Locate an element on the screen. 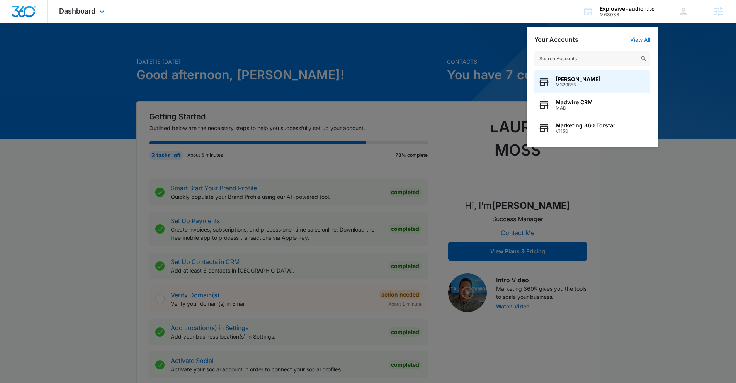  div: v 4.0.25 is located at coordinates (30, 15).